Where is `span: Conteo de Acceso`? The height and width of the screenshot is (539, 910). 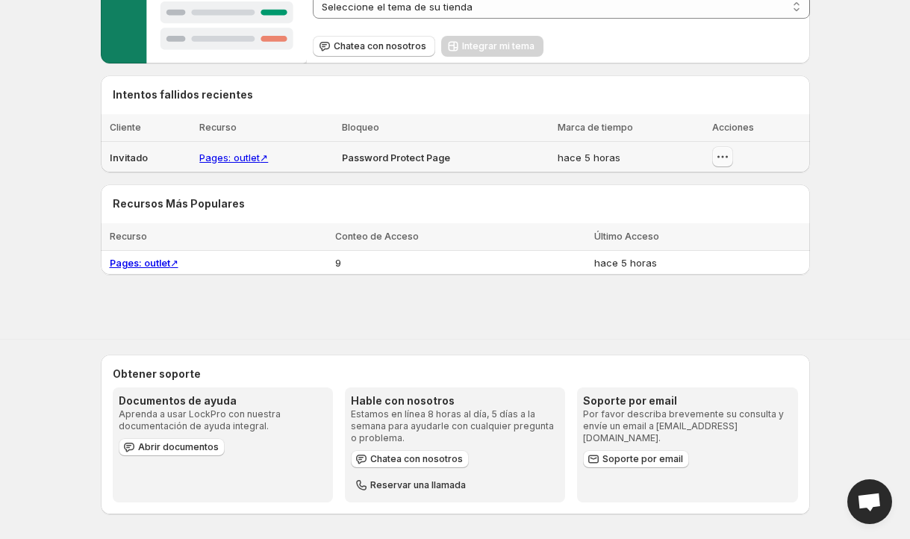 span: Conteo de Acceso is located at coordinates (377, 236).